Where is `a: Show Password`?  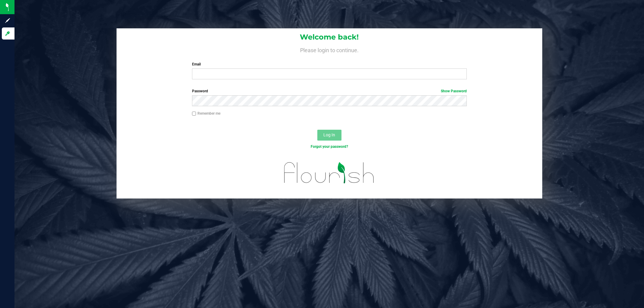 a: Show Password is located at coordinates (454, 91).